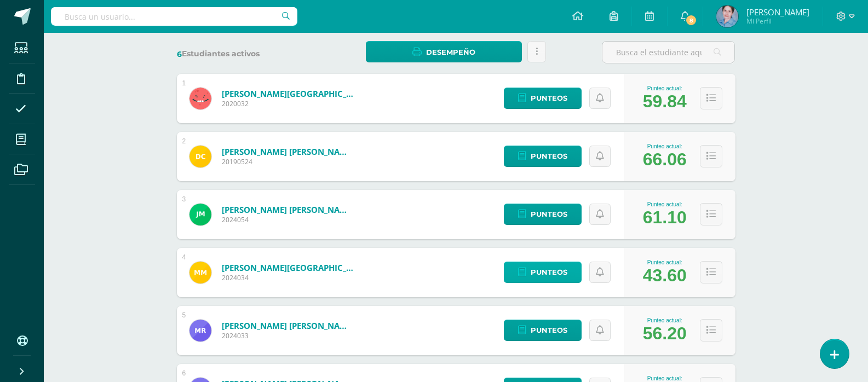  I want to click on img: 29e24dfe84dc29c219d8a62fcd9268b7.png, so click(200, 215).